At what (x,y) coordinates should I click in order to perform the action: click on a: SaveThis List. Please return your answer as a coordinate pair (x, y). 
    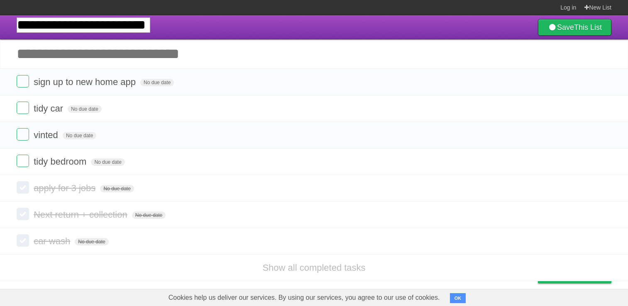
    Looking at the image, I should click on (575, 27).